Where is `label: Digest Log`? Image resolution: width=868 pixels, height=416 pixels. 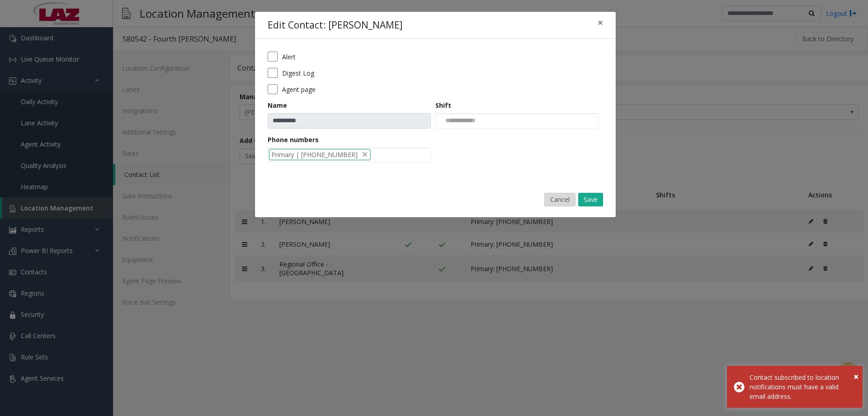
label: Digest Log is located at coordinates (298, 73).